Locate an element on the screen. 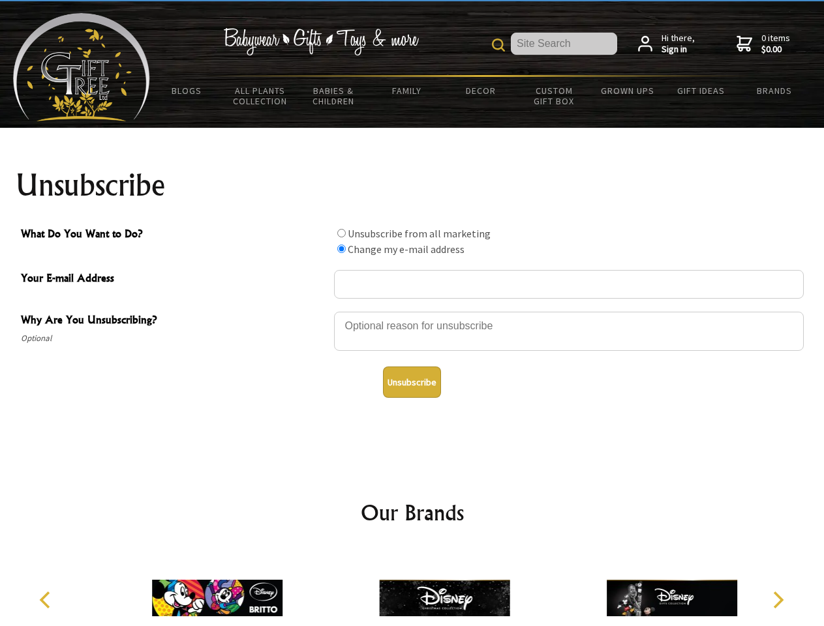 This screenshot has height=626, width=824. a: Custom Gift Box is located at coordinates (554, 96).